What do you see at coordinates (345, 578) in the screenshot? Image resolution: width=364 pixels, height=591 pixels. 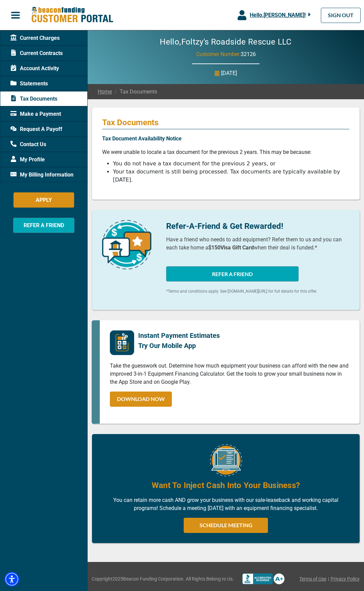 I see `a: Privacy Policy` at bounding box center [345, 578].